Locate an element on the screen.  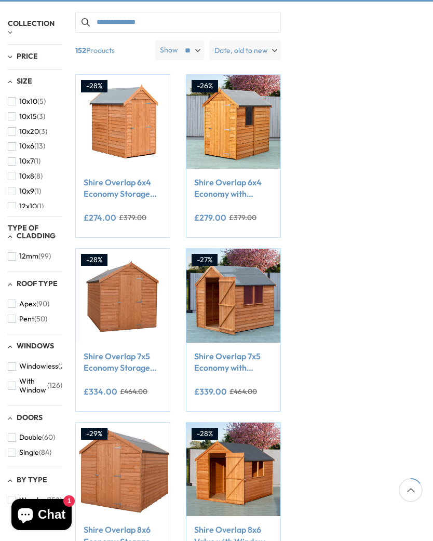
button: 10x15 is located at coordinates (26, 116).